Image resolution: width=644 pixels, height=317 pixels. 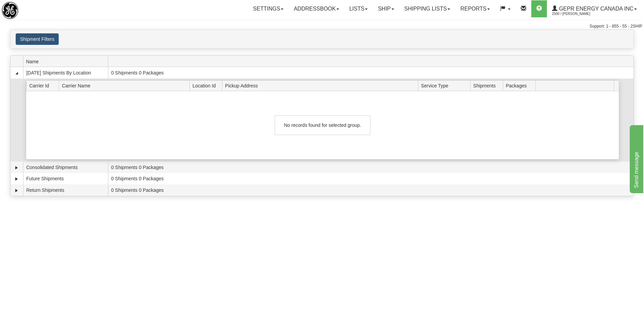 What do you see at coordinates (66, 190) in the screenshot?
I see `td: Return Shipments` at bounding box center [66, 190].